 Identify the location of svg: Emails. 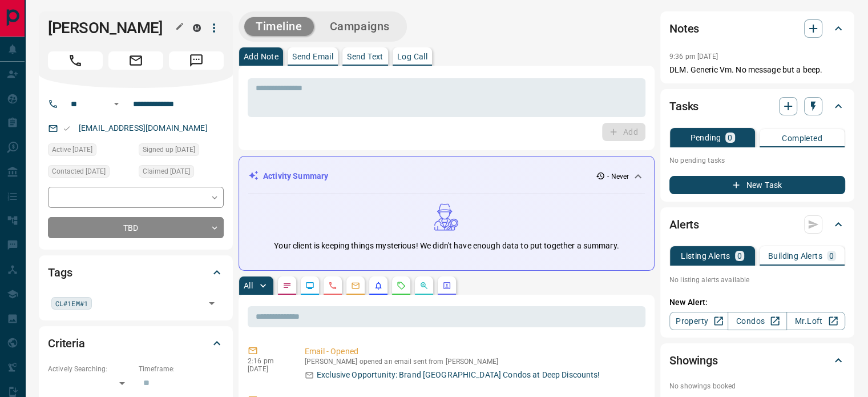
(356, 286).